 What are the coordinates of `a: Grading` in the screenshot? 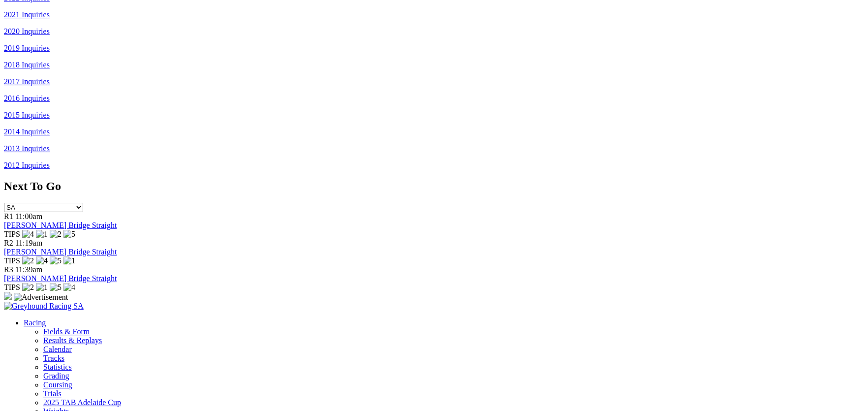 It's located at (56, 375).